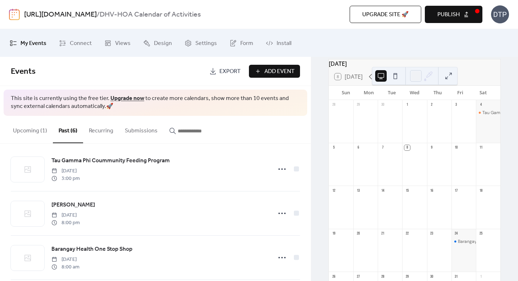 This screenshot has width=518, height=281. Describe the element at coordinates (346, 93) in the screenshot. I see `div: Sun` at that location.